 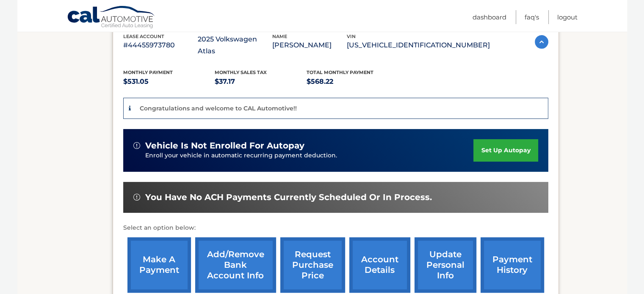 I want to click on span: Monthly Payment, so click(x=148, y=72).